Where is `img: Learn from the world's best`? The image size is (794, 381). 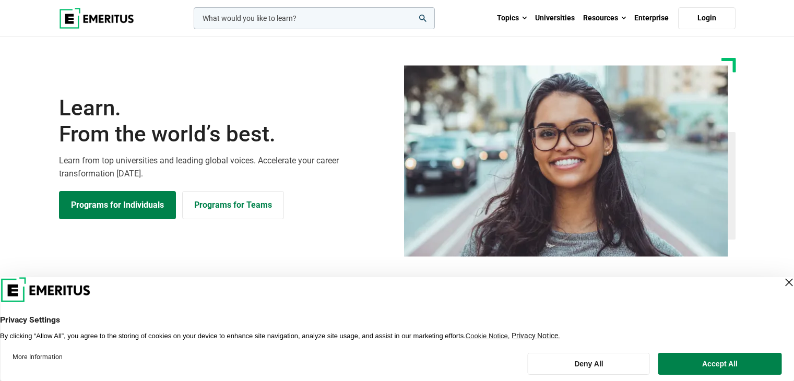
img: Learn from the world's best is located at coordinates (566, 161).